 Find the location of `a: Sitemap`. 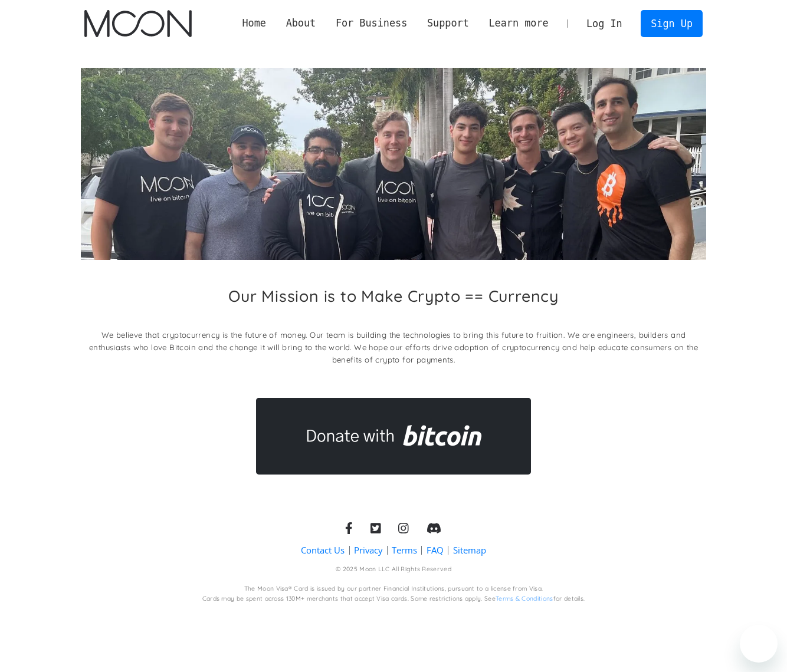

a: Sitemap is located at coordinates (469, 550).